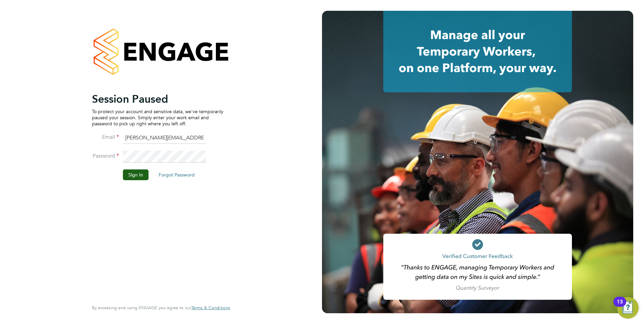 The image size is (644, 324). Describe the element at coordinates (620, 306) in the screenshot. I see `div: 13` at that location.